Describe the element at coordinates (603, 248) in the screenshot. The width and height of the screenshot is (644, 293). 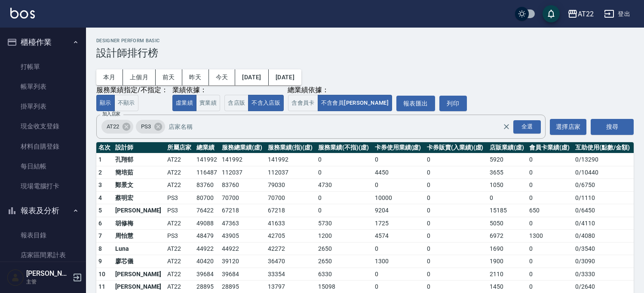
I see `td: 0 / 3540` at that location.